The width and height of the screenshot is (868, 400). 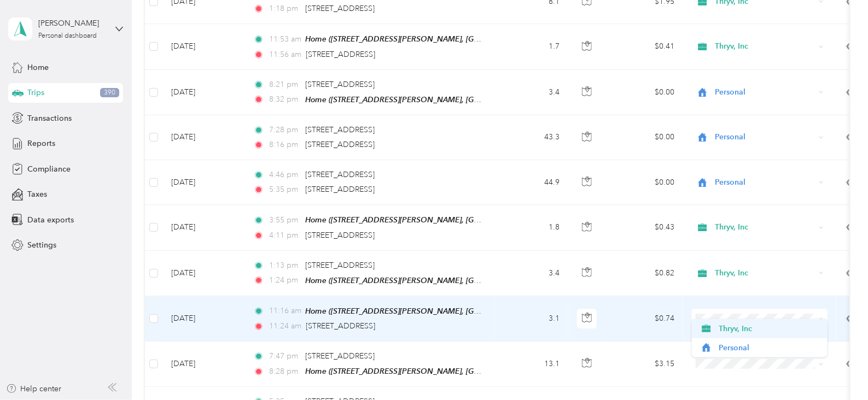 What do you see at coordinates (38, 67) in the screenshot?
I see `span: Home` at bounding box center [38, 67].